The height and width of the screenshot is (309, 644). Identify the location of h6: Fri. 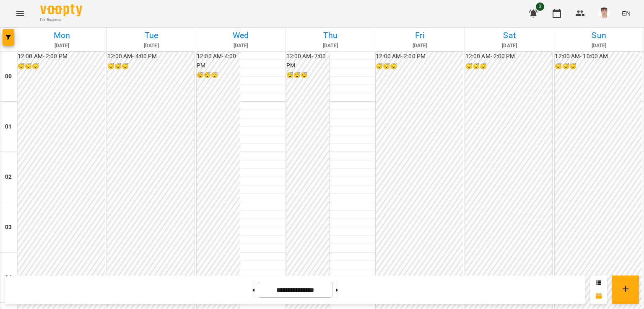
(420, 35).